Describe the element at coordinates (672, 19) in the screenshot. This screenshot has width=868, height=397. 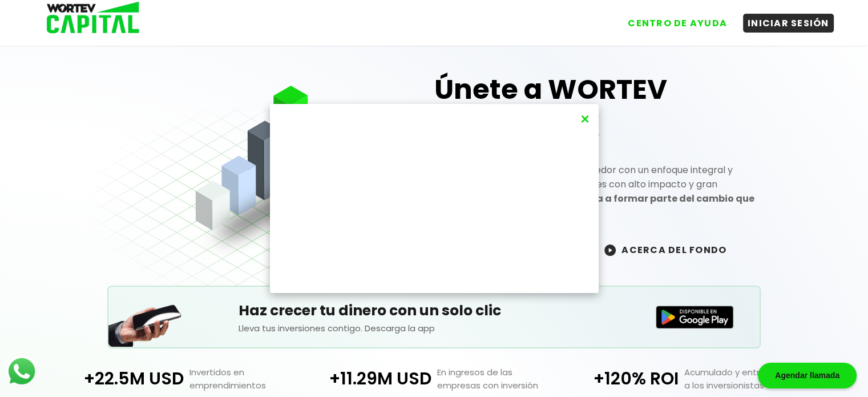
I see `a: CENTRO DE AYUDA` at that location.